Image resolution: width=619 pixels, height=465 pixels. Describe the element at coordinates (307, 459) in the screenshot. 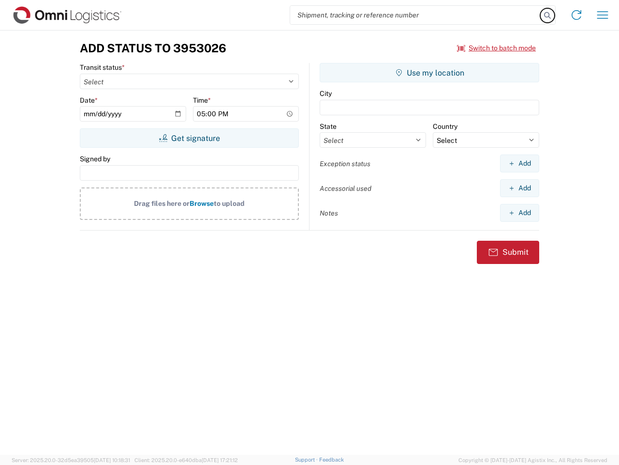

I see `a: Support` at that location.